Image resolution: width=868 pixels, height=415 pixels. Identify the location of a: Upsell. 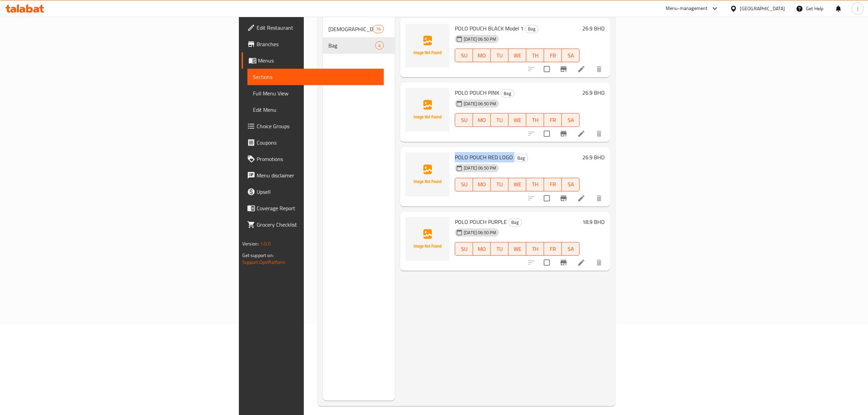
(313, 192).